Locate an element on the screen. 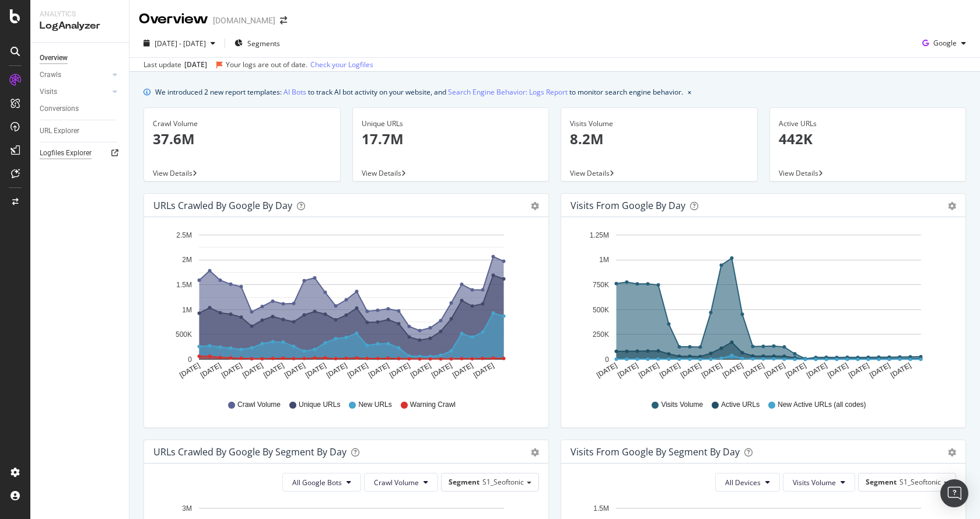  span: New URLs is located at coordinates (375, 405).